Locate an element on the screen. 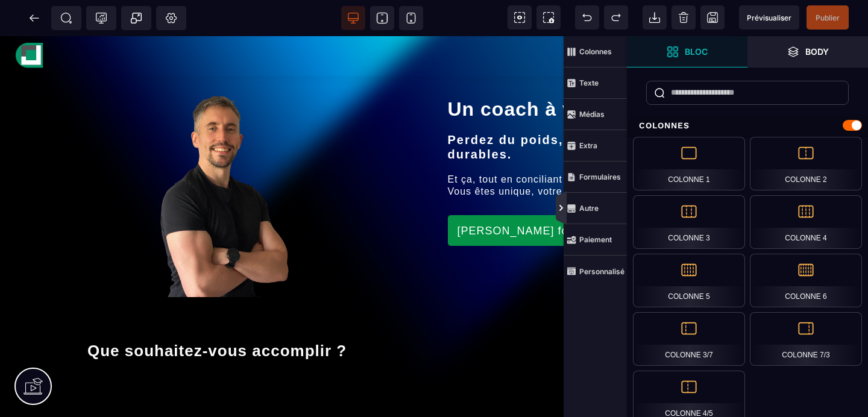  span: Extra is located at coordinates (595, 146).